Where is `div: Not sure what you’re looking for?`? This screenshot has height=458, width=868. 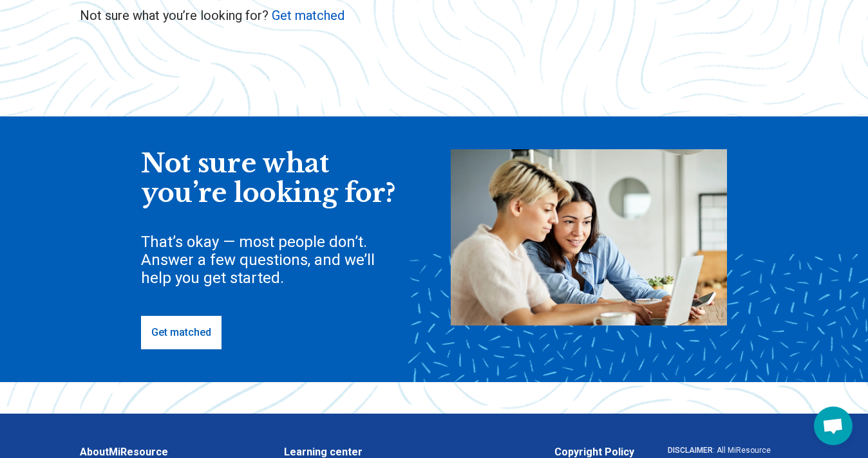
div: Not sure what you’re looking for? is located at coordinates (269, 178).